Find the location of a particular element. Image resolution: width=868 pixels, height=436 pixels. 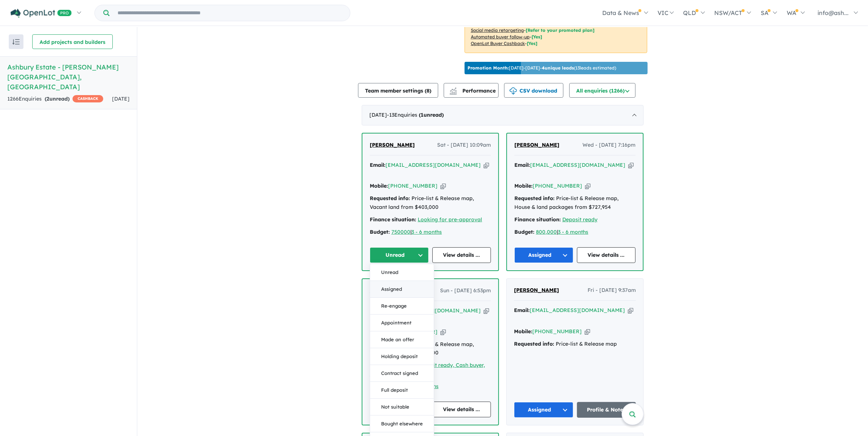

u: Automated buyer follow-up is located at coordinates (500, 37).